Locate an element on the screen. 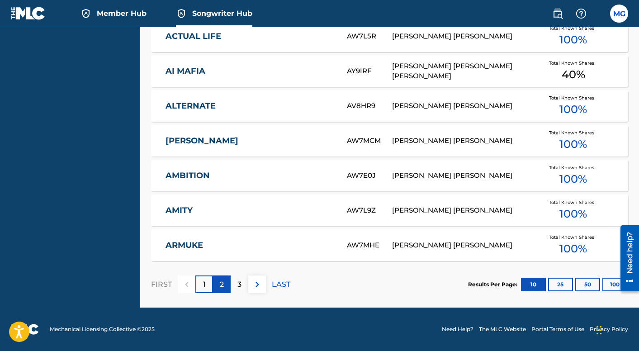 The image size is (639, 351). div: AW7L5R is located at coordinates (369, 36).